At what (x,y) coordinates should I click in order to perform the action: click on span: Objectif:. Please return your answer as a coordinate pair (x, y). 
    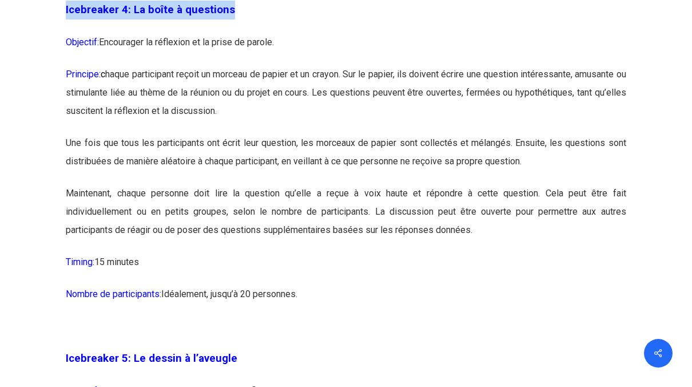
    Looking at the image, I should click on (82, 42).